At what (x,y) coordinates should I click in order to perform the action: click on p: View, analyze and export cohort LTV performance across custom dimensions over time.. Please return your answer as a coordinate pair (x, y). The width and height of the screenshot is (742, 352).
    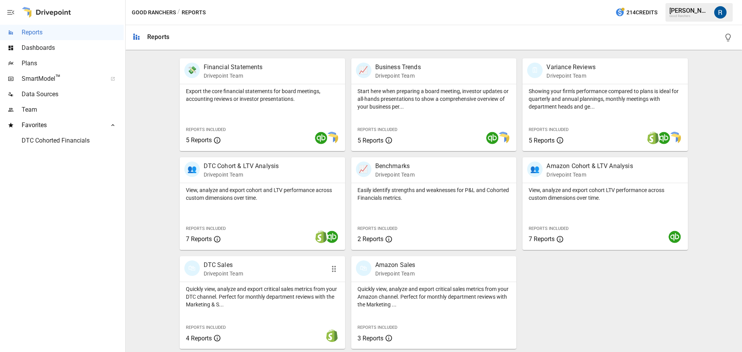
    Looking at the image, I should click on (605, 194).